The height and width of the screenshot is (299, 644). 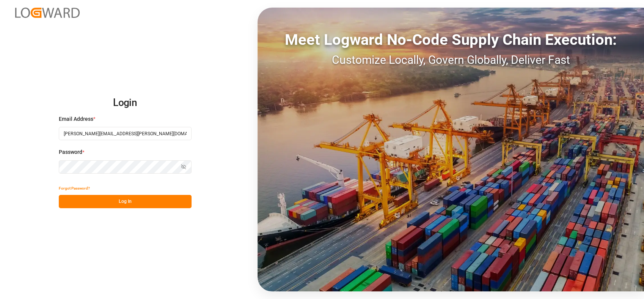 What do you see at coordinates (125, 134) in the screenshot?
I see `input: Enter your email` at bounding box center [125, 134].